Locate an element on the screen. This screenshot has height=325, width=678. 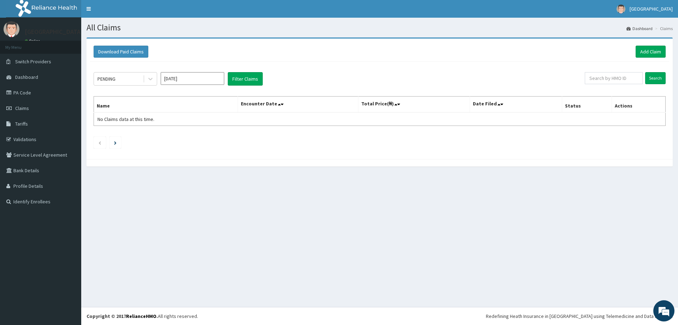
th: Status is located at coordinates (587, 105).